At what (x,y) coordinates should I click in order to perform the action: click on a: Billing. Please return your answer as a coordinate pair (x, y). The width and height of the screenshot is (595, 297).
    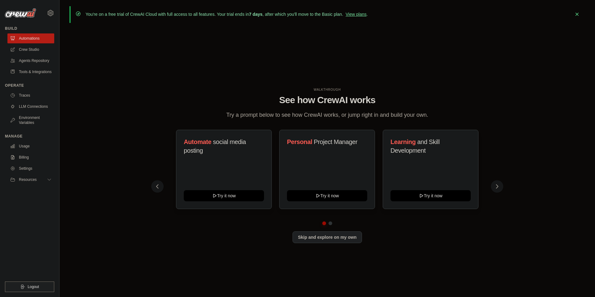
    Looking at the image, I should click on (31, 157).